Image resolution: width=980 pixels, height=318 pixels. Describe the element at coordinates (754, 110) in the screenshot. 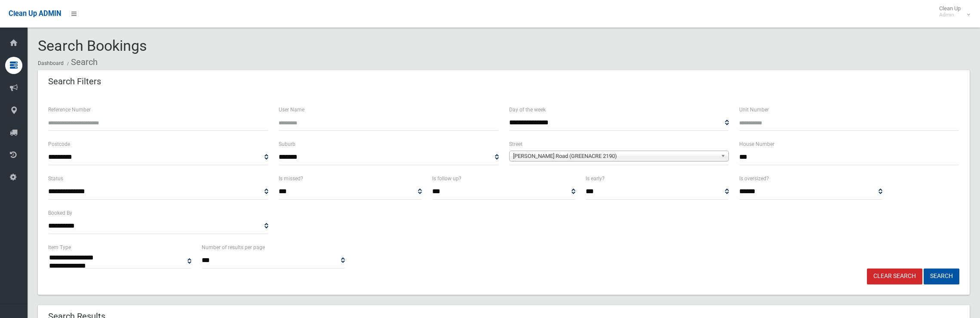

I see `label: Unit Number` at that location.